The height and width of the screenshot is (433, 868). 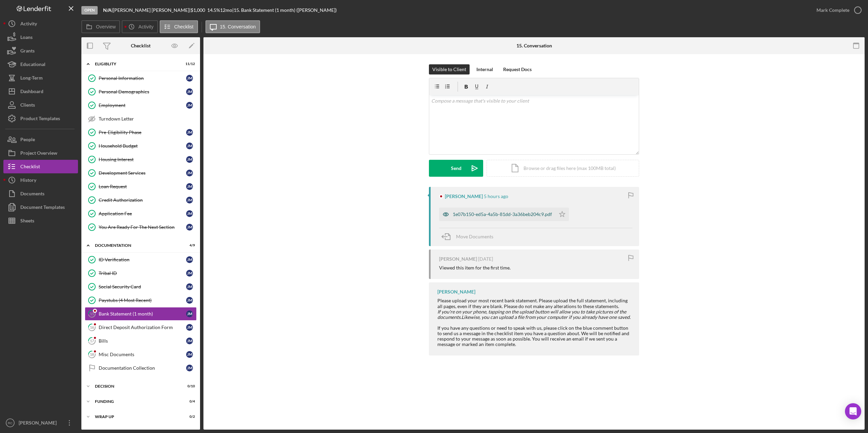 I want to click on button: History, so click(x=40, y=180).